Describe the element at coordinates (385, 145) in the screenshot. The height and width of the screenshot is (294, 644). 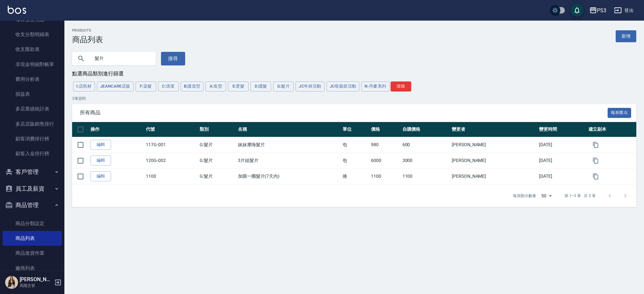
I see `td: 980` at that location.